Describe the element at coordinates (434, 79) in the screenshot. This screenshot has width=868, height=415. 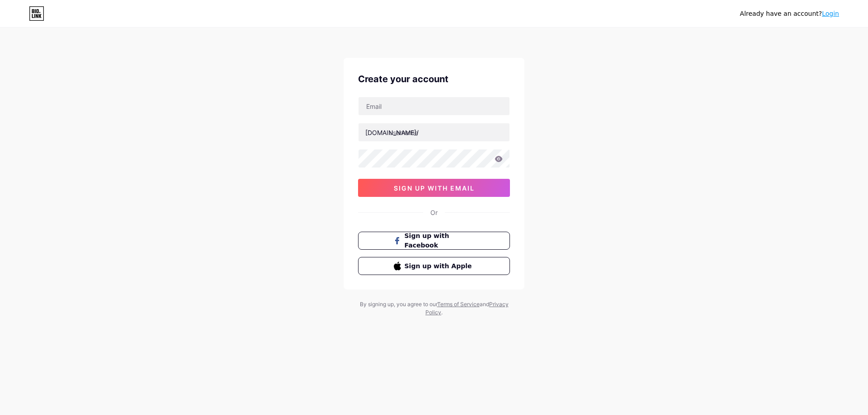
I see `div: Create your account` at that location.